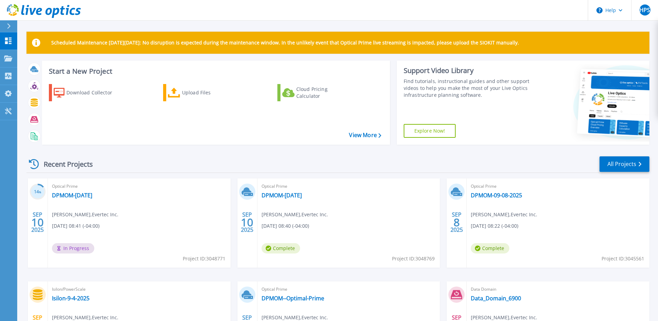 The height and width of the screenshot is (321, 658). What do you see at coordinates (644, 10) in the screenshot?
I see `span: HPS` at bounding box center [644, 10].